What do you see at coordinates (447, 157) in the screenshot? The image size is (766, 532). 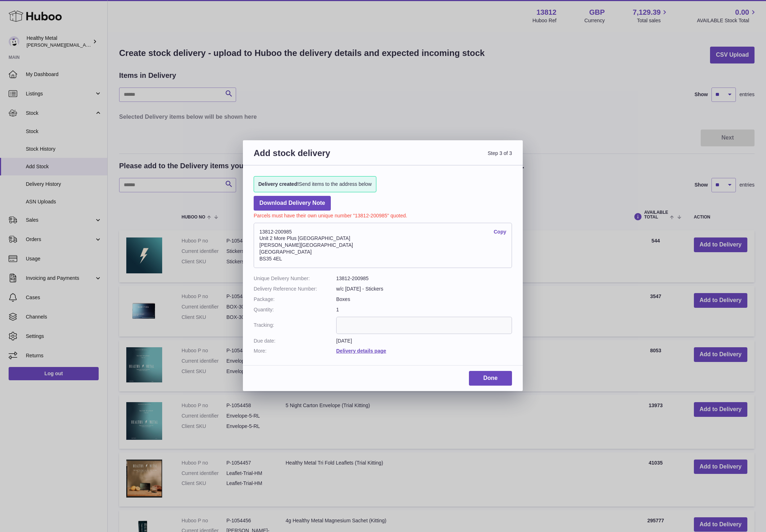 I see `span: Step 3 of 3` at bounding box center [447, 157].